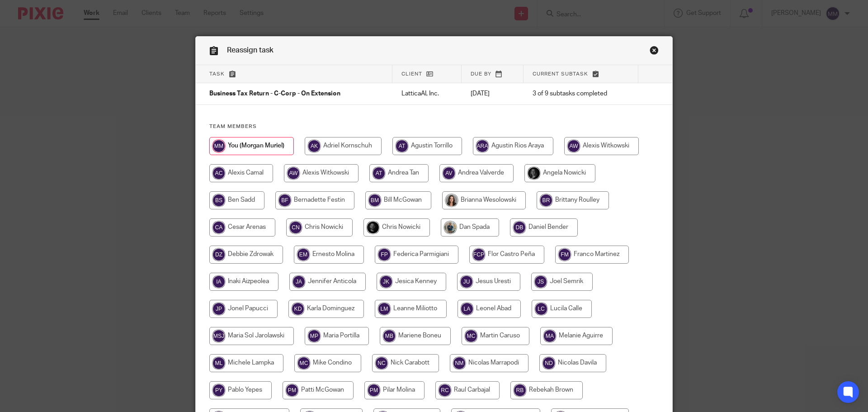 This screenshot has height=412, width=868. I want to click on span: Reassign task, so click(250, 50).